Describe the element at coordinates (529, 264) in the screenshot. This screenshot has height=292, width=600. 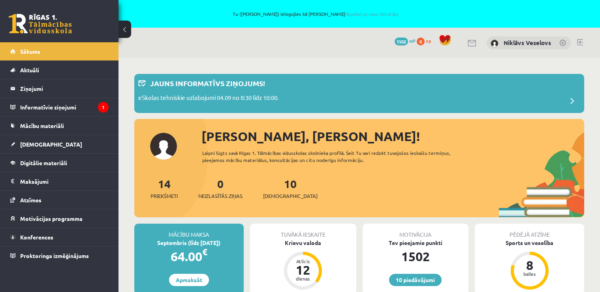
I see `a: Sports un veselība 8 balles` at that location.